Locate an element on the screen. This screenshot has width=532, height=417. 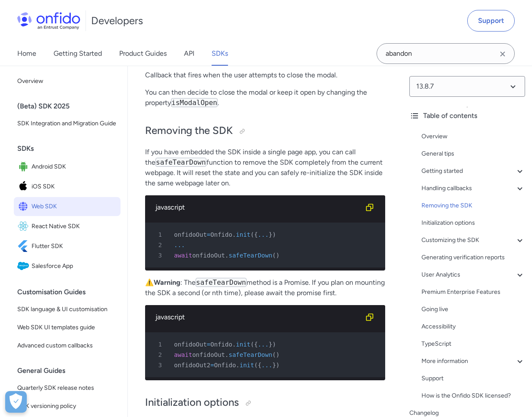
div: Cookie Preferences is located at coordinates (16, 402).